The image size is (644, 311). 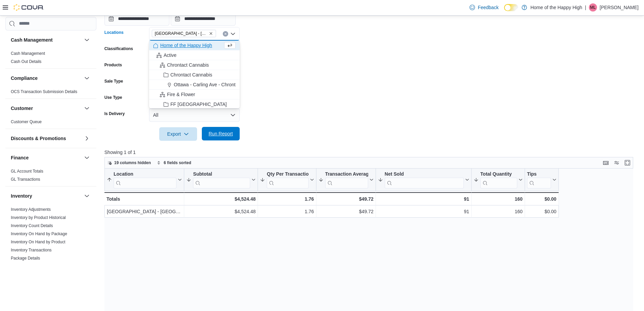 I want to click on button: Close list of options, so click(x=233, y=34).